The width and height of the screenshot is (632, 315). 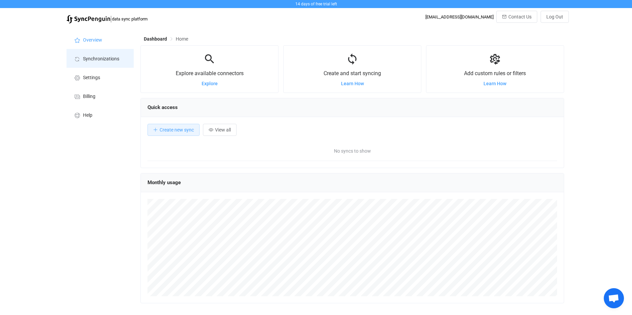 What do you see at coordinates (100, 40) in the screenshot?
I see `a: Overview` at bounding box center [100, 40].